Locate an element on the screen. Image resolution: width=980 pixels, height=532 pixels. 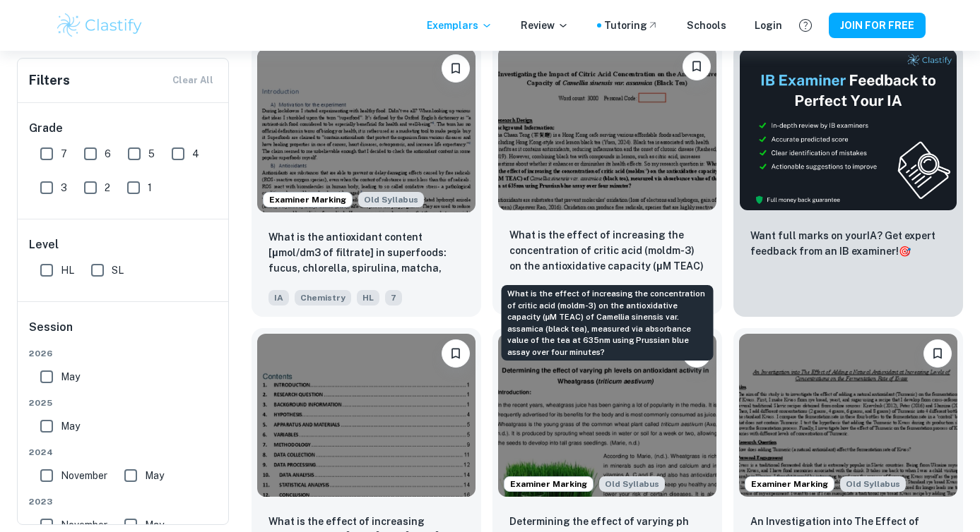
h6: Session is located at coordinates (124, 333).